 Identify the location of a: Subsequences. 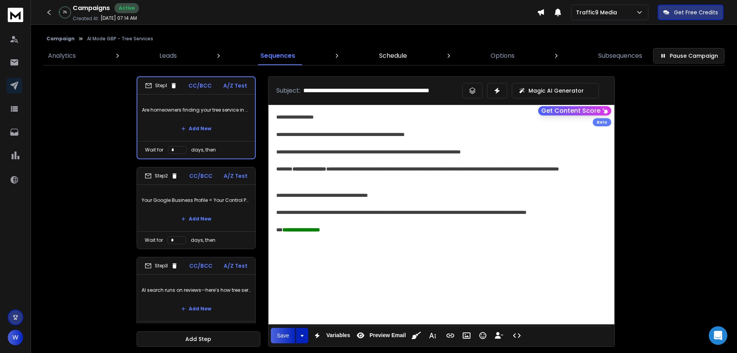
(620, 56).